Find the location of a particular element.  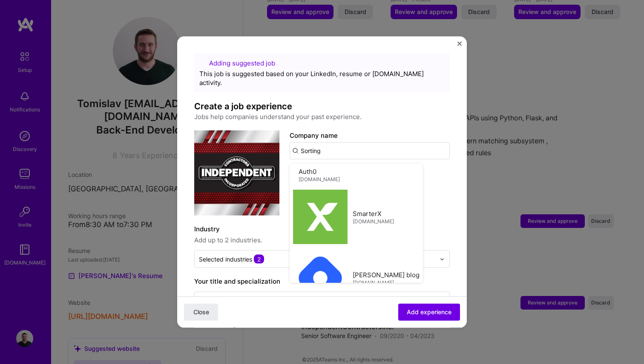

img: drop icon is located at coordinates (442, 259).